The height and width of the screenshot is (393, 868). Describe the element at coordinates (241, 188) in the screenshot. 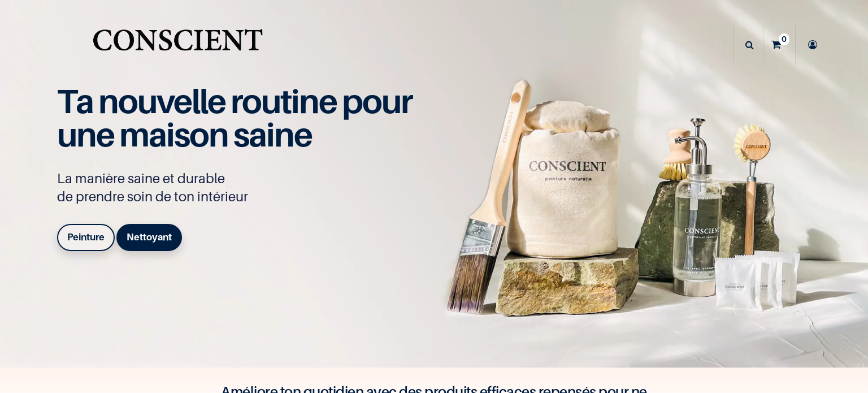

I see `p: La manière saine et durable de prendre soin de ton intérieur` at that location.